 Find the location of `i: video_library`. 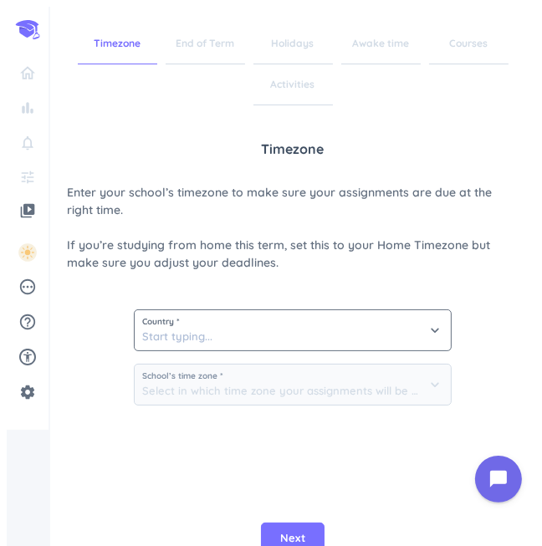

i: video_library is located at coordinates (28, 211).